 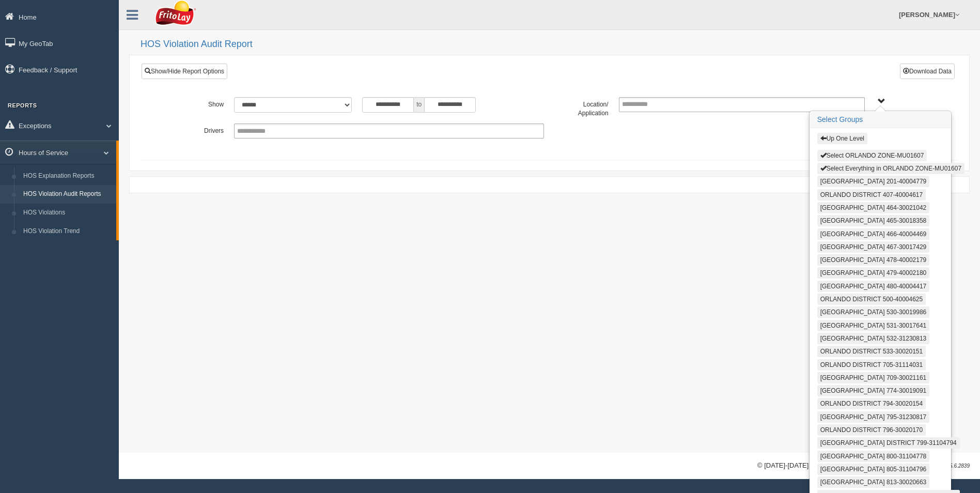 I want to click on span: to, so click(x=419, y=105).